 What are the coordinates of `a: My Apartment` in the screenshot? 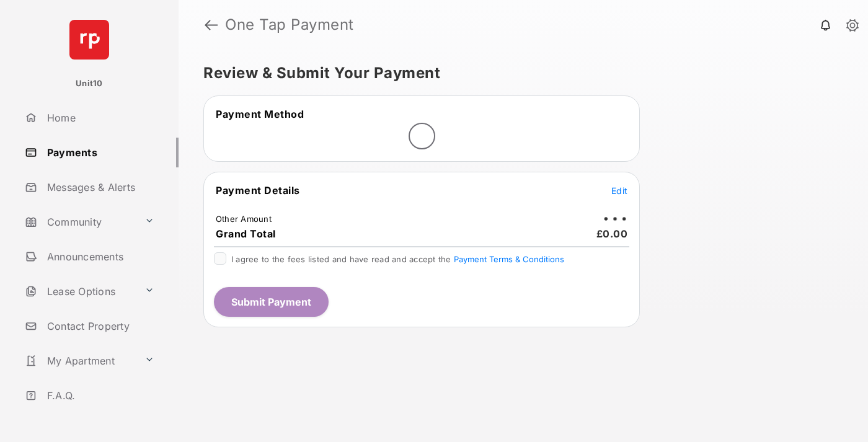 It's located at (79, 361).